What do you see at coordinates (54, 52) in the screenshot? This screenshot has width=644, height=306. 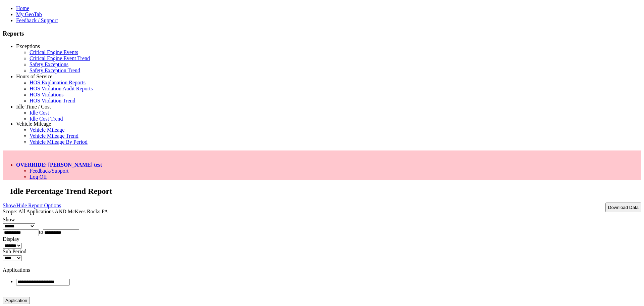 I see `a: Critical Engine Events` at bounding box center [54, 52].